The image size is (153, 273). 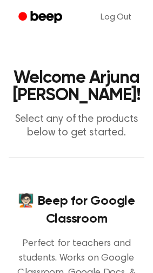 What do you see at coordinates (76, 210) in the screenshot?
I see `h4: 🧑🏻‍🏫 Beep for Google Classroom` at bounding box center [76, 210].